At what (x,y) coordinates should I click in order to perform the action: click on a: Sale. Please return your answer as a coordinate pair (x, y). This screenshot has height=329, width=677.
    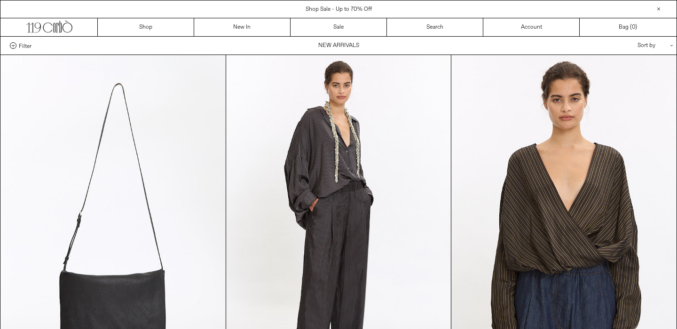
    Looking at the image, I should click on (338, 27).